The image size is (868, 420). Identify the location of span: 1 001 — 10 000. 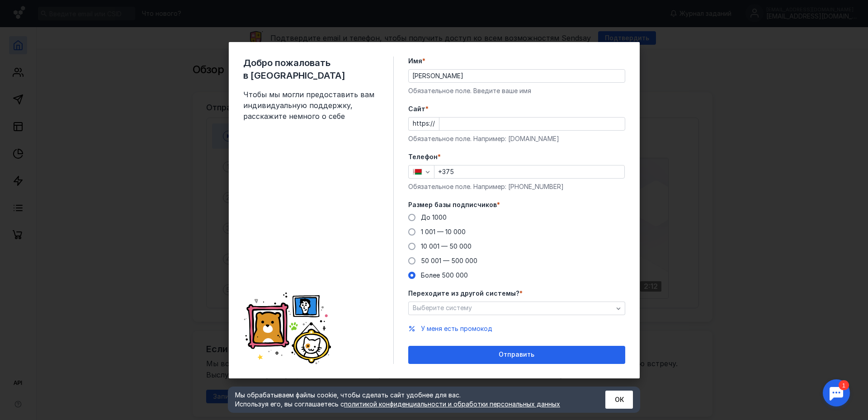
(443, 232).